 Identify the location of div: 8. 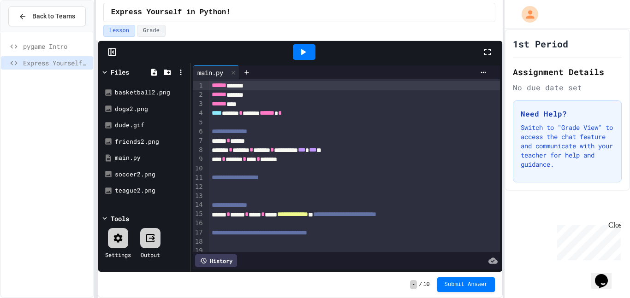
(198, 150).